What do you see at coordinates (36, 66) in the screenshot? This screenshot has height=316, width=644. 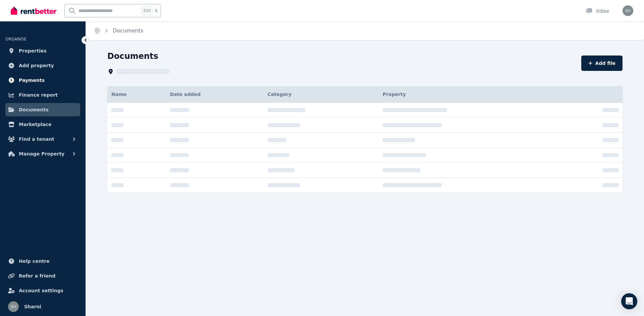 I see `span: Add property` at bounding box center [36, 66].